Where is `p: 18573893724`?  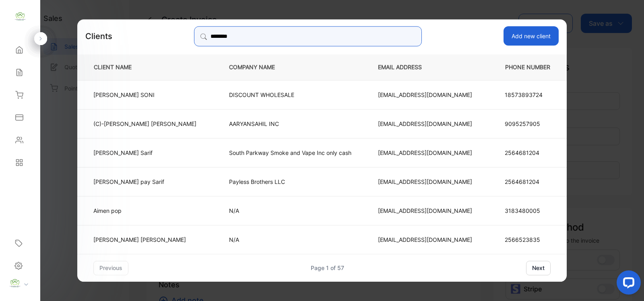 p: 18573893724 is located at coordinates (528, 94).